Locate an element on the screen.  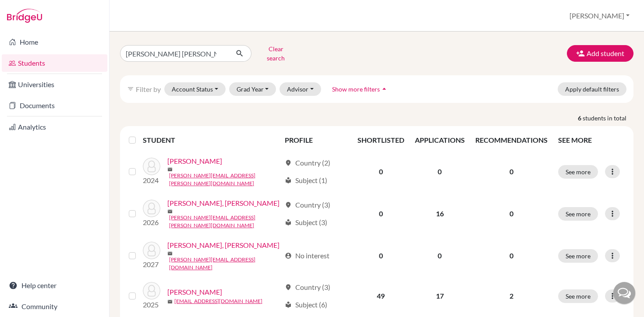
div: Subject (1) is located at coordinates (306, 180).